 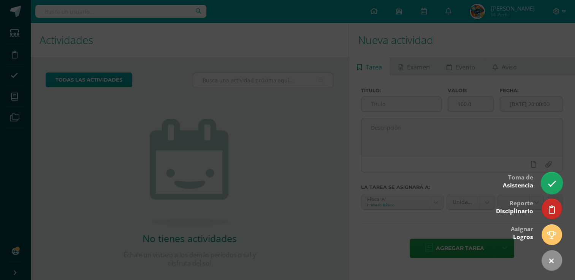 What do you see at coordinates (518, 181) in the screenshot?
I see `div: Toma de` at bounding box center [518, 181].